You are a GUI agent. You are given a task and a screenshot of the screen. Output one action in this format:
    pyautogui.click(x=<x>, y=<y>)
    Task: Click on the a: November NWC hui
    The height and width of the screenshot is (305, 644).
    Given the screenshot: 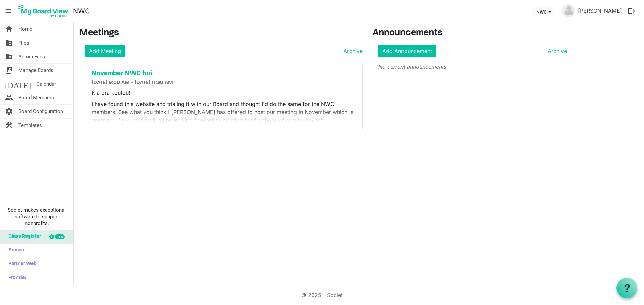 What is the action you would take?
    pyautogui.click(x=224, y=74)
    